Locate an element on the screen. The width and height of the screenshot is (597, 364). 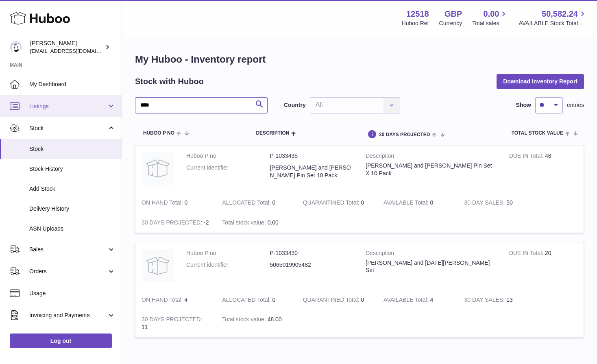
span: Huboo P no is located at coordinates (159, 133).